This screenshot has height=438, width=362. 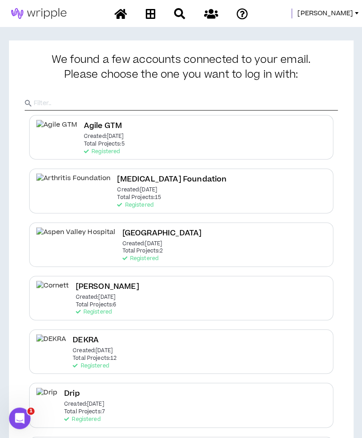 What do you see at coordinates (74, 183) in the screenshot?
I see `img: Arthritis Foundation` at bounding box center [74, 183].